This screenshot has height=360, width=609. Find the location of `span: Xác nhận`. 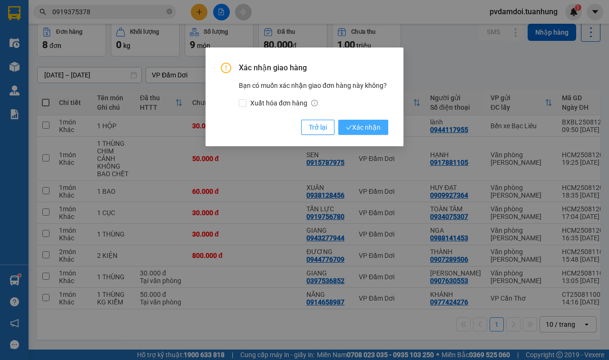

span: Xác nhận is located at coordinates (363, 127).